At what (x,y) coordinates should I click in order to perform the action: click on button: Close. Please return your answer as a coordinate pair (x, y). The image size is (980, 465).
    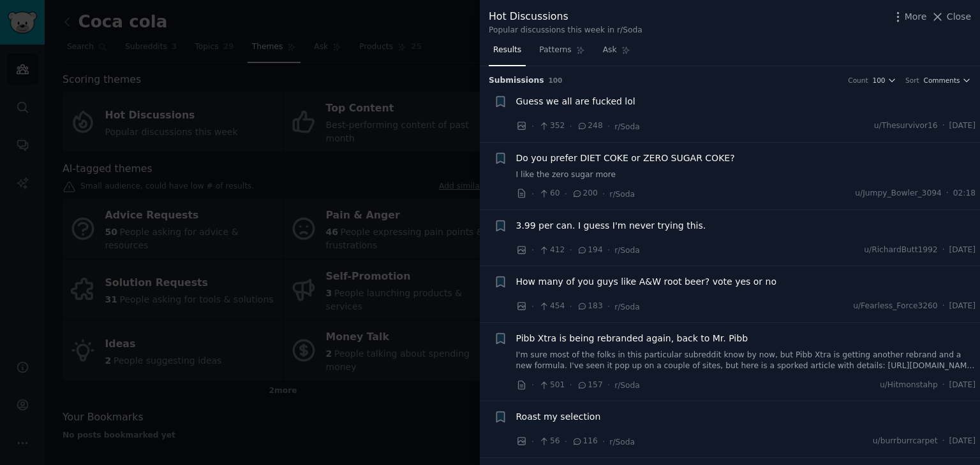
    Looking at the image, I should click on (950, 17).